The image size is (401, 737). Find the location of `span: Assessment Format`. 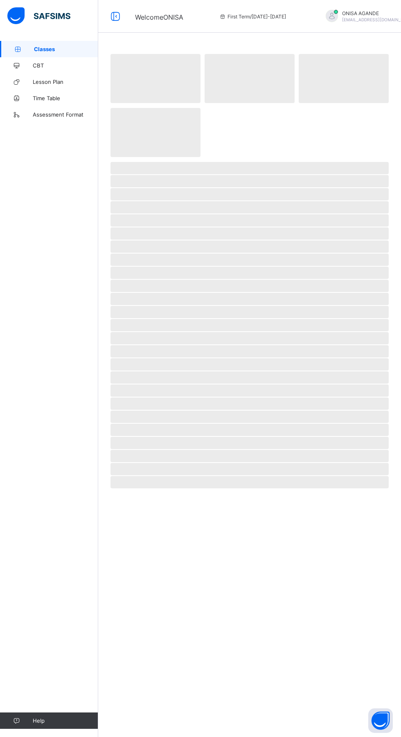

span: Assessment Format is located at coordinates (65, 115).